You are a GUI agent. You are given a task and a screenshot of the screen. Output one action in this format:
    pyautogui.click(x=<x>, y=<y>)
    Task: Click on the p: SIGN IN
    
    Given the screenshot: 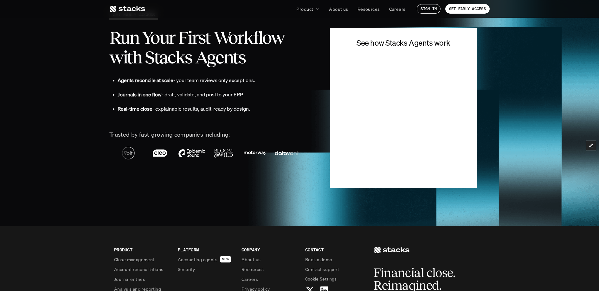 What is the action you would take?
    pyautogui.click(x=428, y=9)
    